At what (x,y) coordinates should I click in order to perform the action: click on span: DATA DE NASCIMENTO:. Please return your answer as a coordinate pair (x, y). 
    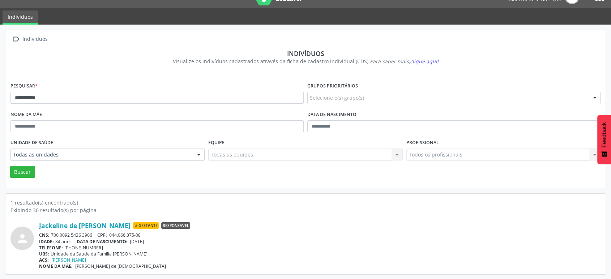
    Looking at the image, I should click on (102, 242).